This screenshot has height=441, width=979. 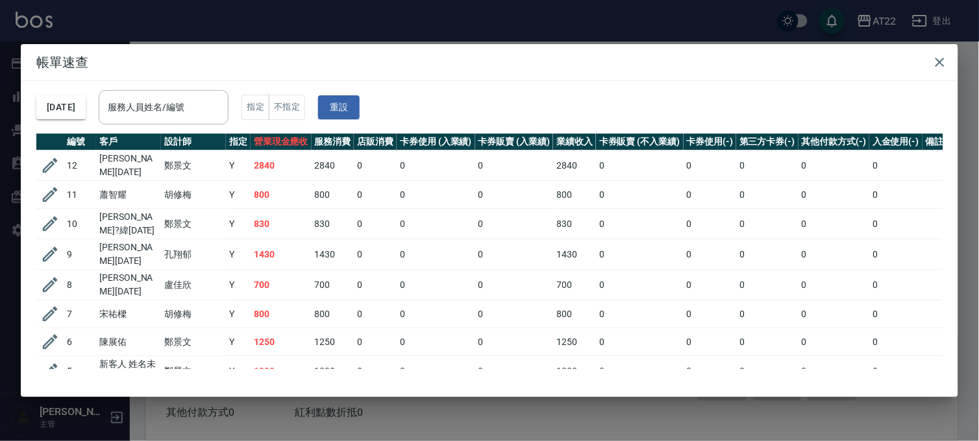 I want to click on h2: 帳單速查, so click(x=489, y=62).